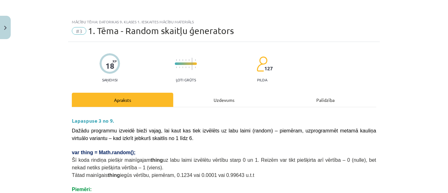 The image size is (448, 193). Describe the element at coordinates (224, 134) in the screenshot. I see `span: Dažādu programmu izveidē bieži vajag, lai kaut kas tiek izvēlēts uz labu laimi (random) – piemēra...` at that location.